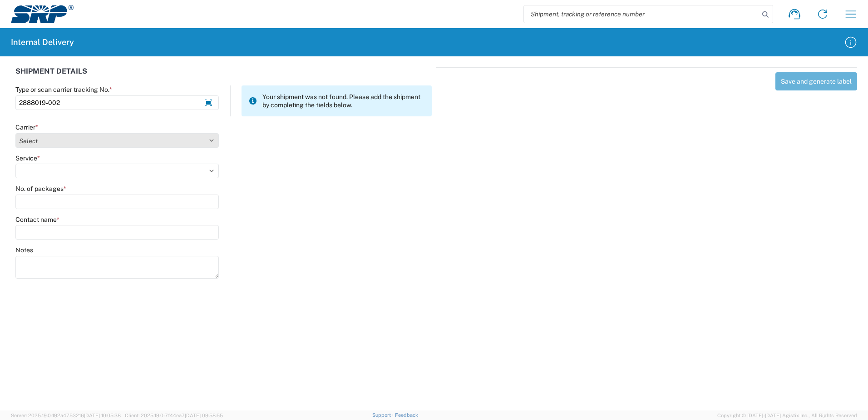 Image resolution: width=868 pixels, height=420 pixels. What do you see at coordinates (66, 416) in the screenshot?
I see `span: Server: 2025.19.0-192a4753216` at bounding box center [66, 416].